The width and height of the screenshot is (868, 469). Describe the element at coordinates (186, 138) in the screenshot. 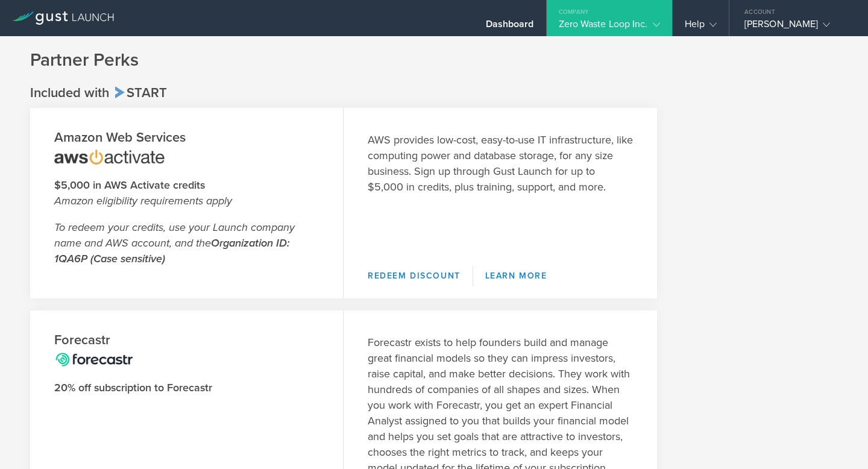

I see `h2: Amazon Web Services` at that location.